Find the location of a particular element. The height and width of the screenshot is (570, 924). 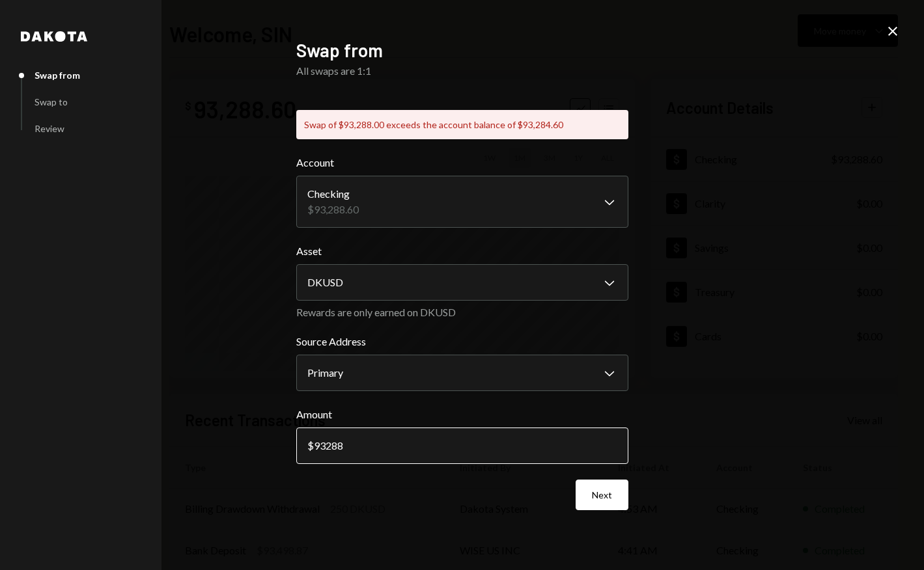

button: Next is located at coordinates (602, 495).